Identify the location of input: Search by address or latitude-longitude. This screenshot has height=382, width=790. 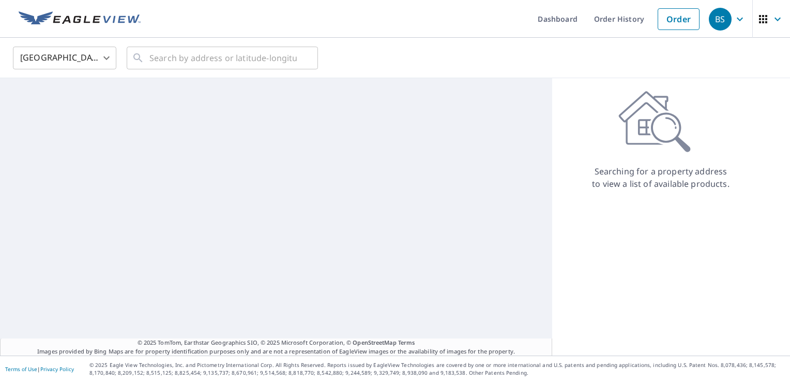
(223, 58).